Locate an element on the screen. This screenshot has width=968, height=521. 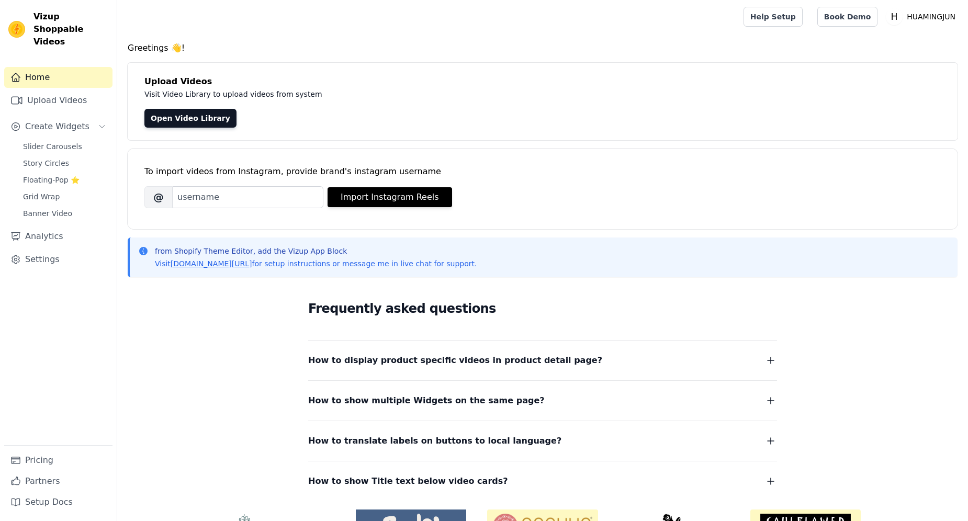
a: Book Demo is located at coordinates (847, 17).